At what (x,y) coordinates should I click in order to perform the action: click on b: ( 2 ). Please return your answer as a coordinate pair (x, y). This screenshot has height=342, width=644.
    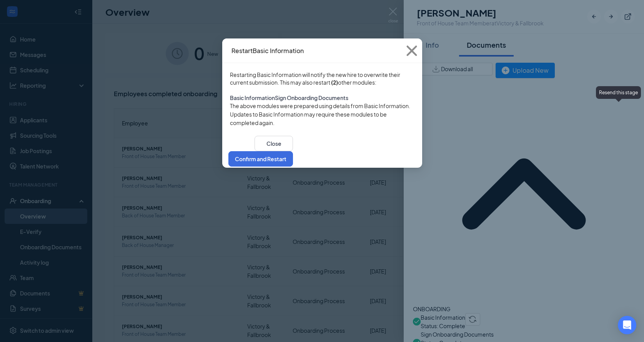
    Looking at the image, I should click on (334, 82).